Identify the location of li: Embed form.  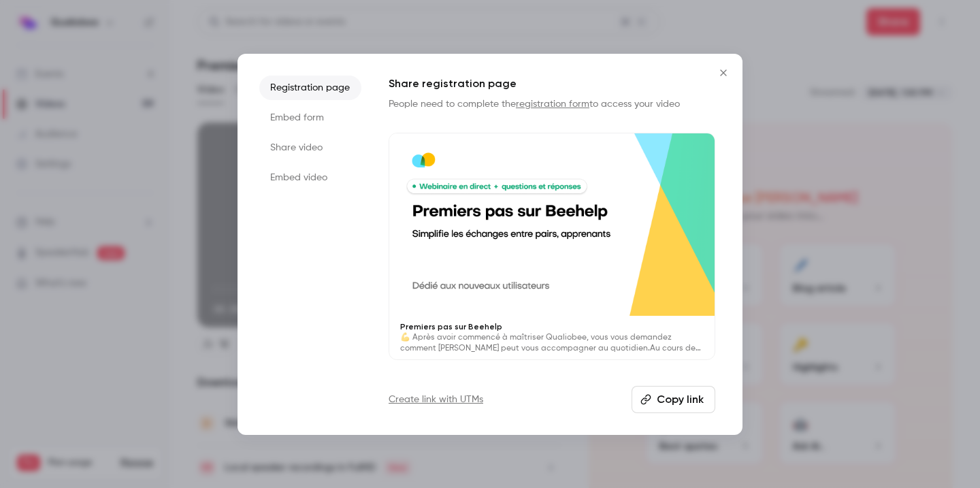
(310, 118).